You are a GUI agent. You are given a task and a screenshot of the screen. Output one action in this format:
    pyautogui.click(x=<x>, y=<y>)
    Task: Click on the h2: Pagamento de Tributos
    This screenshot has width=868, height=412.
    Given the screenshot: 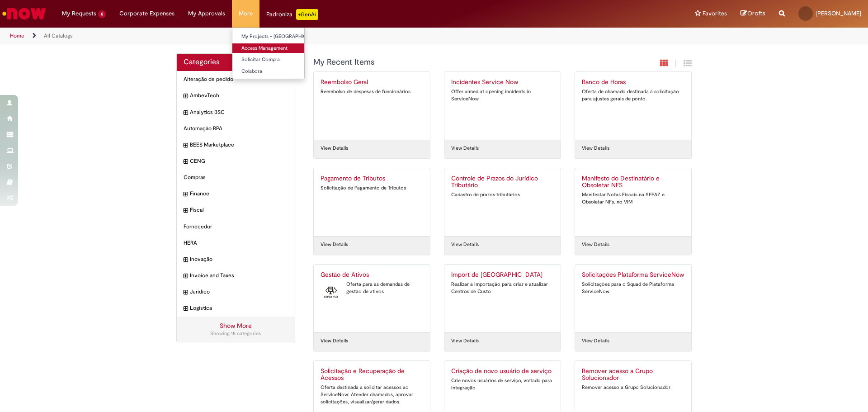 What is the action you would take?
    pyautogui.click(x=372, y=178)
    